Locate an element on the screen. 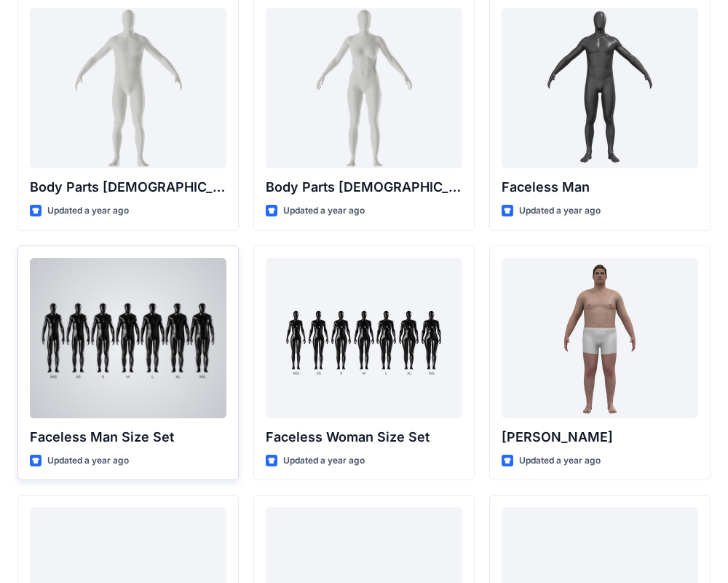 This screenshot has width=728, height=583. a: Faceless Man Size Set is located at coordinates (128, 338).